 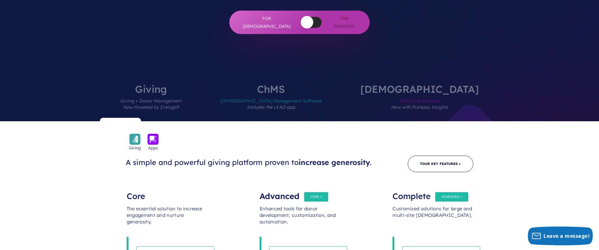 What do you see at coordinates (344, 22) in the screenshot?
I see `span: For Parishes` at bounding box center [344, 22].